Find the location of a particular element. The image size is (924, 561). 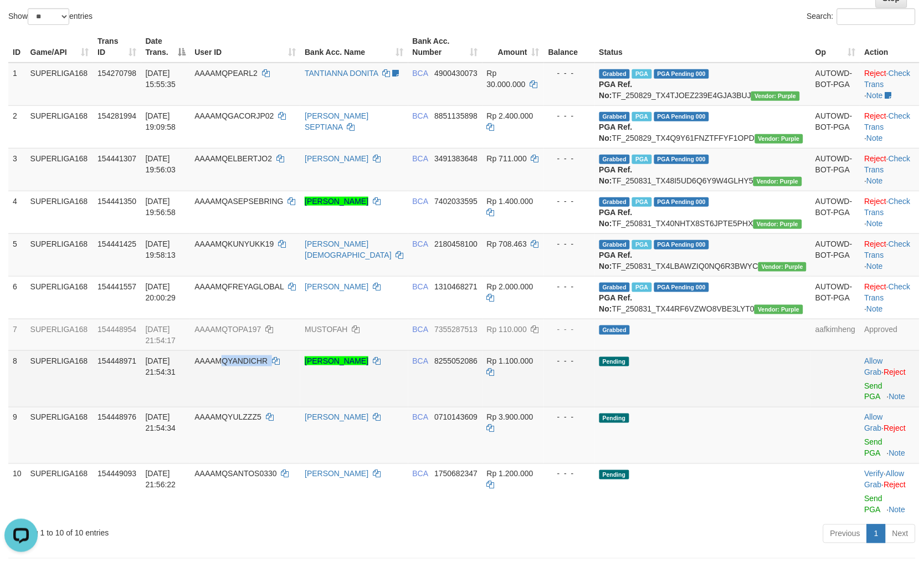

span: AAAAMQYANDICHR is located at coordinates (231, 360).